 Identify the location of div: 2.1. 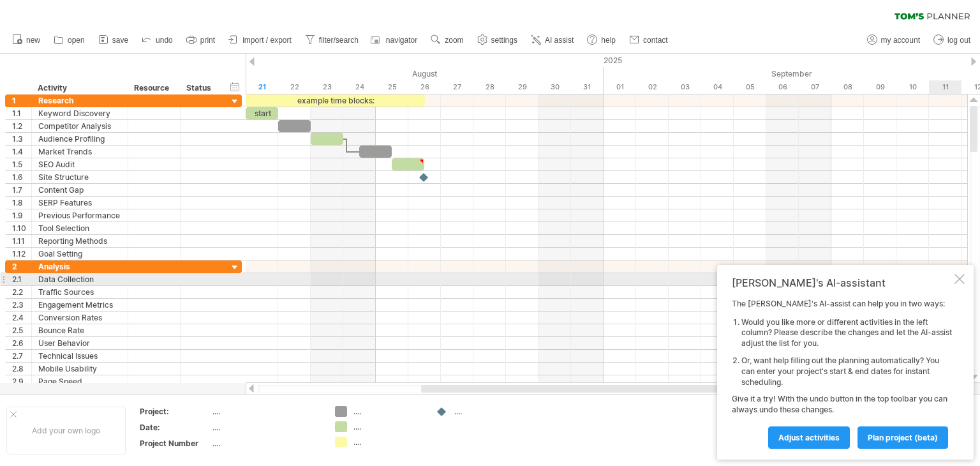
(22, 279).